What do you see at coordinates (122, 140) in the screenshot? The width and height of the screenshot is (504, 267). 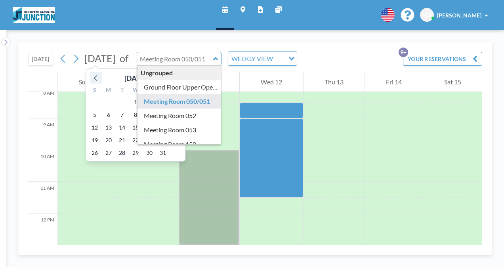 I see `span: Tuesday, October 21, 2025` at bounding box center [122, 140].